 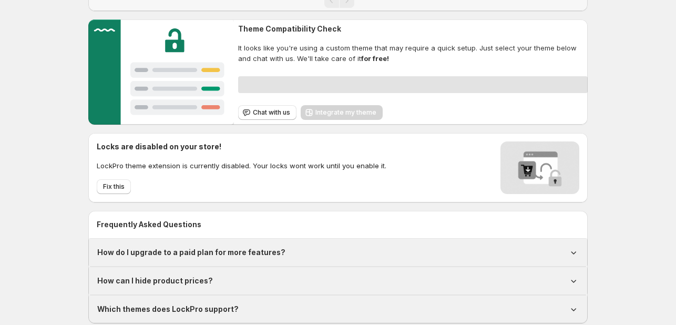 What do you see at coordinates (168, 309) in the screenshot?
I see `h1: Which themes does LockPro support?` at bounding box center [168, 309].